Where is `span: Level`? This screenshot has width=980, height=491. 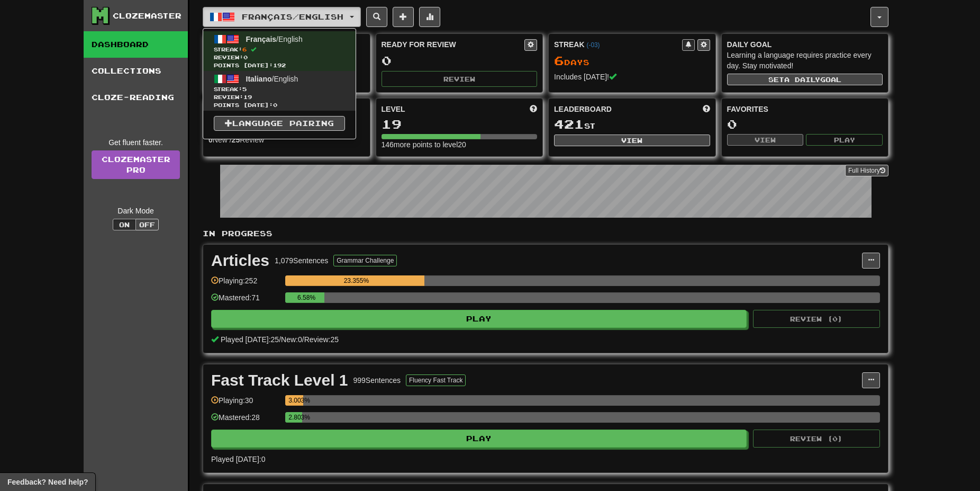 span: Level is located at coordinates (393, 109).